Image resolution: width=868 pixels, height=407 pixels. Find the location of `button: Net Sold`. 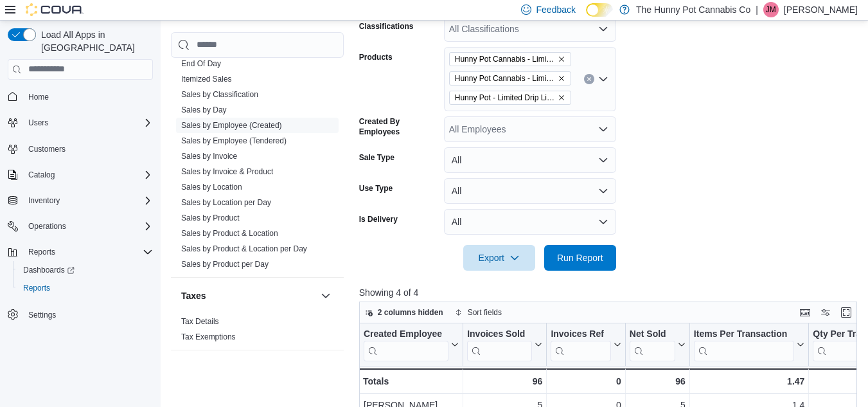

button: Net Sold is located at coordinates (657, 343).